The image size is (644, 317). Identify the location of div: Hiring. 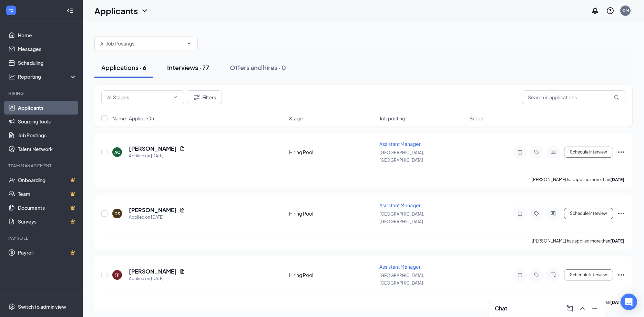
(42, 93).